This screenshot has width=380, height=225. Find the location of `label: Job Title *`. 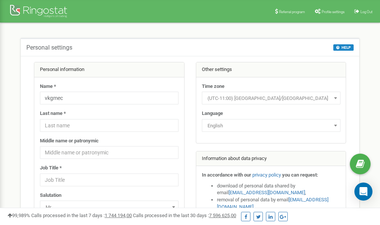

label: Job Title * is located at coordinates (51, 168).